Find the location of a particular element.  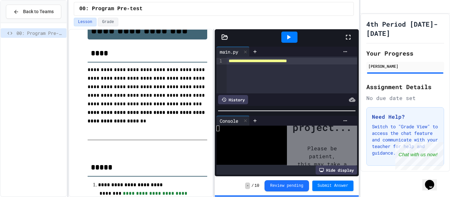

div: Hide display is located at coordinates (336, 170).